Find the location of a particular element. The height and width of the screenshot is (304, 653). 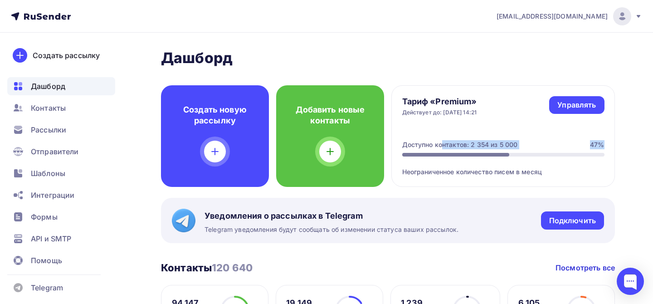

span: Отправители is located at coordinates (55, 151).